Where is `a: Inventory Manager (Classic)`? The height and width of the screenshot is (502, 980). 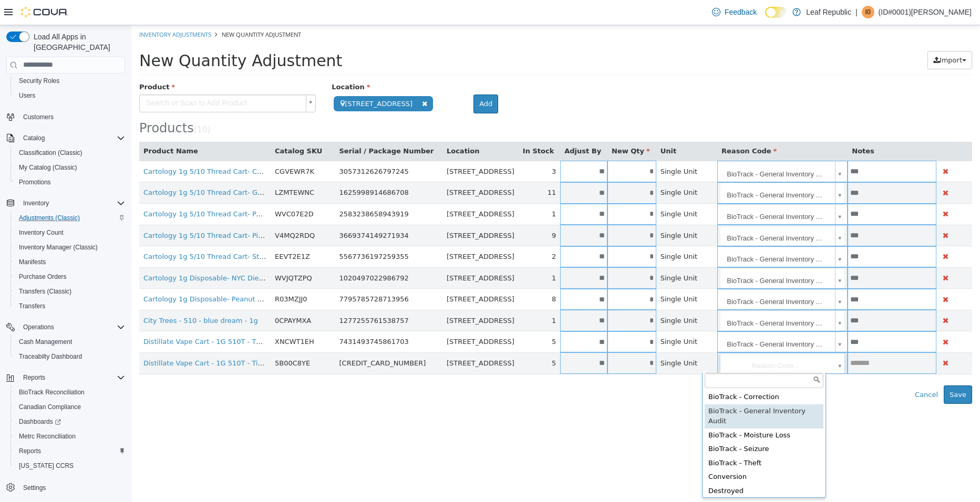
a: Inventory Manager (Classic) is located at coordinates (59, 247).